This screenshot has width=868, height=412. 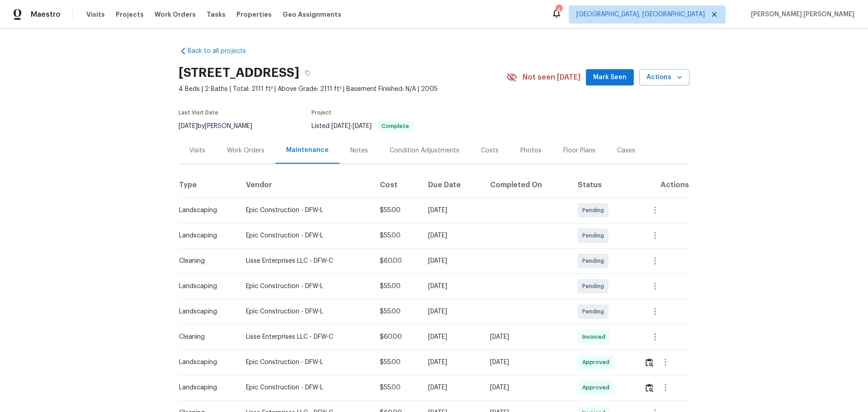 What do you see at coordinates (308, 150) in the screenshot?
I see `div: Maintenance` at bounding box center [308, 150].